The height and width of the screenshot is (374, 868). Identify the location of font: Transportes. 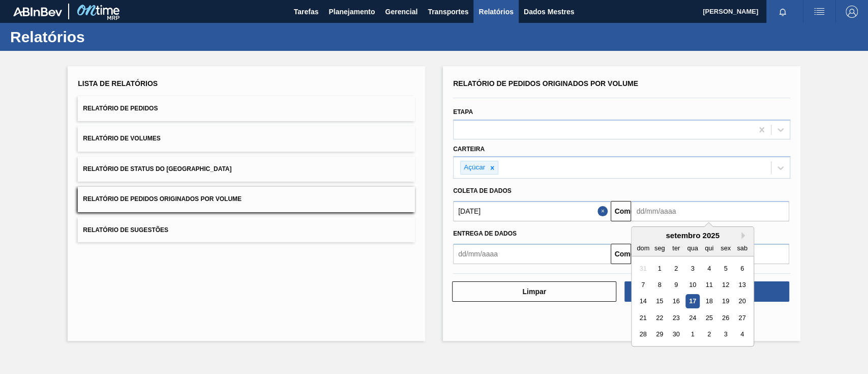
(448, 12).